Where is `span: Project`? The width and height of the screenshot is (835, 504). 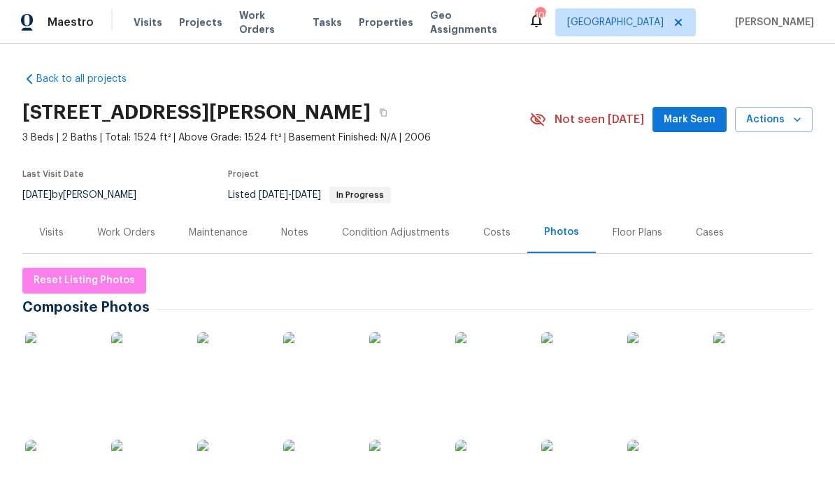 span: Project is located at coordinates (243, 174).